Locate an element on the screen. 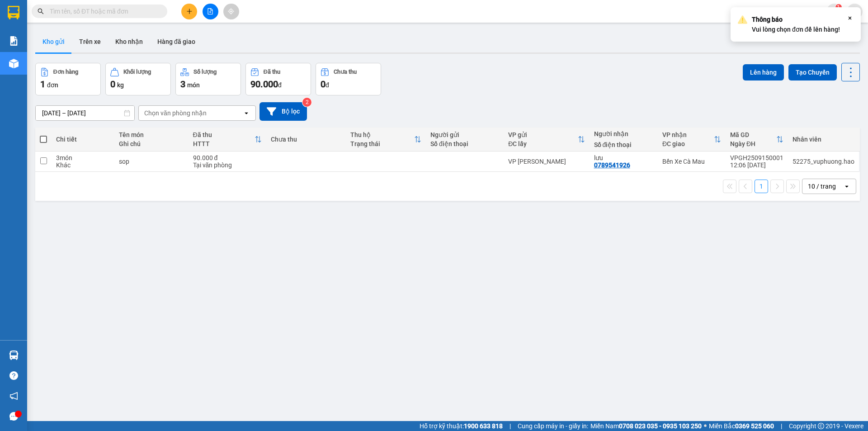 This screenshot has height=431, width=868. div: 90.000 đ is located at coordinates (228, 158).